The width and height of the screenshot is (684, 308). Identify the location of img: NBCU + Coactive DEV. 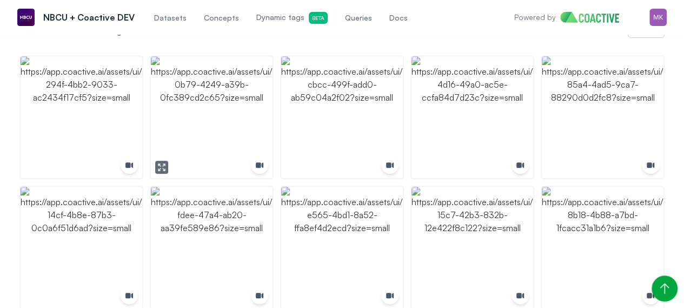
(26, 17).